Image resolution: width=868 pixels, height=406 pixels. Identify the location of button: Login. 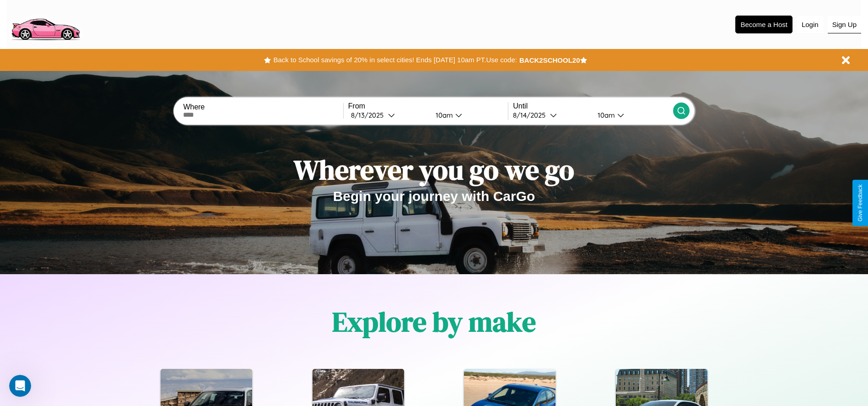
(810, 24).